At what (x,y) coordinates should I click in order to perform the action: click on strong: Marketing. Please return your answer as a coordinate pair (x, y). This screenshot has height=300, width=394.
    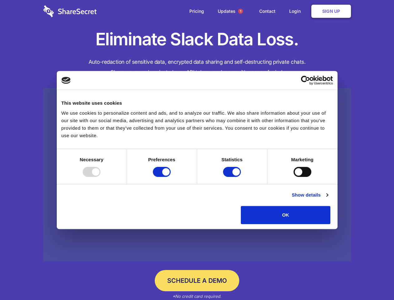
    Looking at the image, I should click on (303, 159).